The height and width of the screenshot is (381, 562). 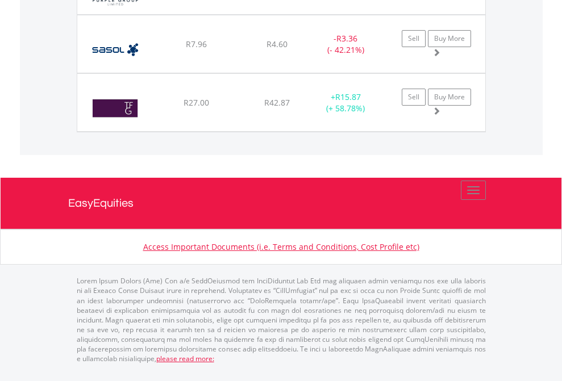 What do you see at coordinates (348, 97) in the screenshot?
I see `span: R15.87` at bounding box center [348, 97].